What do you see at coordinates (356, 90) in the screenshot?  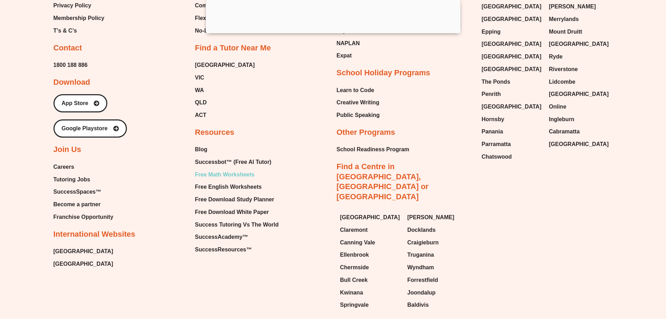 I see `span: Learn to Code` at bounding box center [356, 90].